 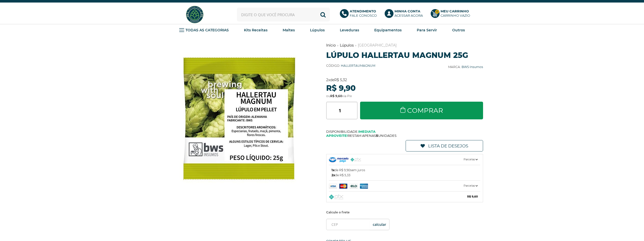 I want to click on label: Calcule o frete, so click(x=405, y=212).